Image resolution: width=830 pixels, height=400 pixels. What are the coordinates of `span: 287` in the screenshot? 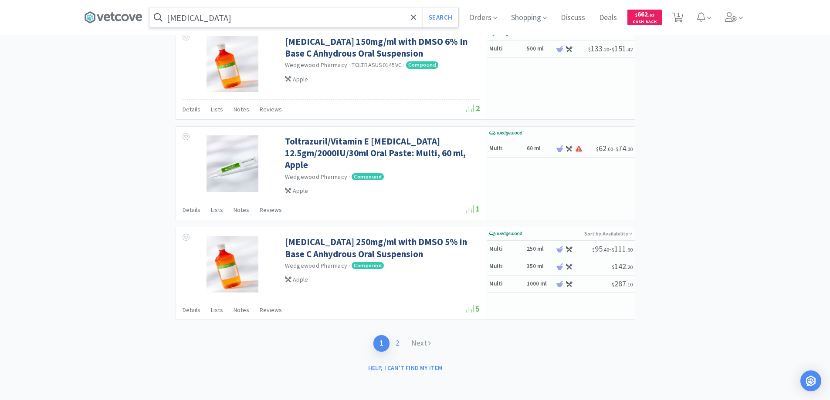 It's located at (622, 283).